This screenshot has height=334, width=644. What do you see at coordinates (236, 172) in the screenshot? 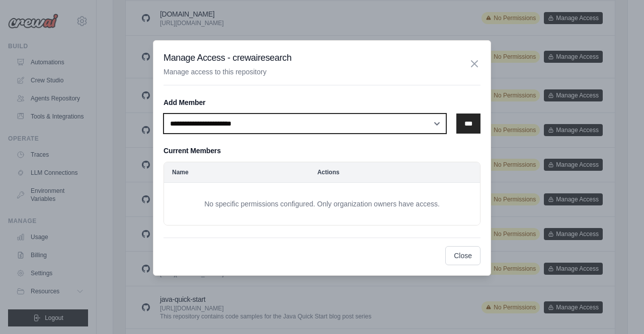
I see `th: Name` at bounding box center [236, 172].